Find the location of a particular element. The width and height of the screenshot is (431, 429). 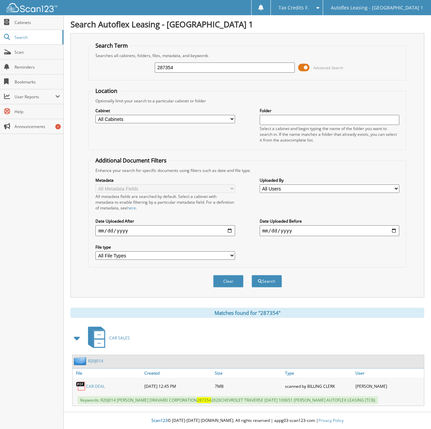

label: Folder is located at coordinates (330, 110).